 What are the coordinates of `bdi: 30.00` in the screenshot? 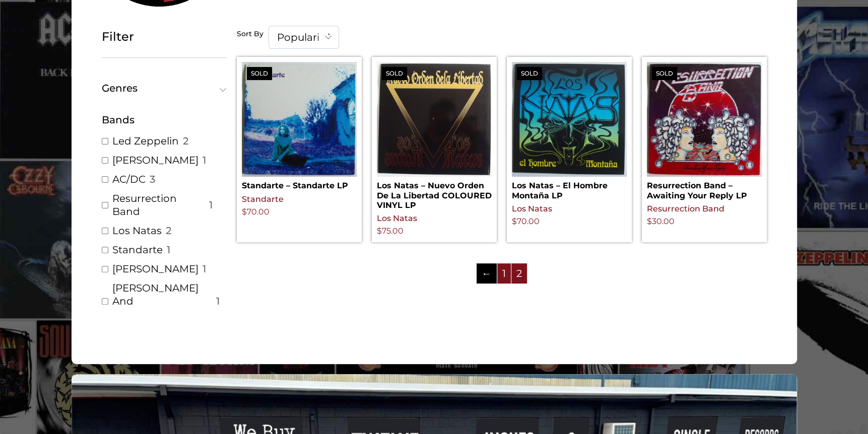 It's located at (660, 221).